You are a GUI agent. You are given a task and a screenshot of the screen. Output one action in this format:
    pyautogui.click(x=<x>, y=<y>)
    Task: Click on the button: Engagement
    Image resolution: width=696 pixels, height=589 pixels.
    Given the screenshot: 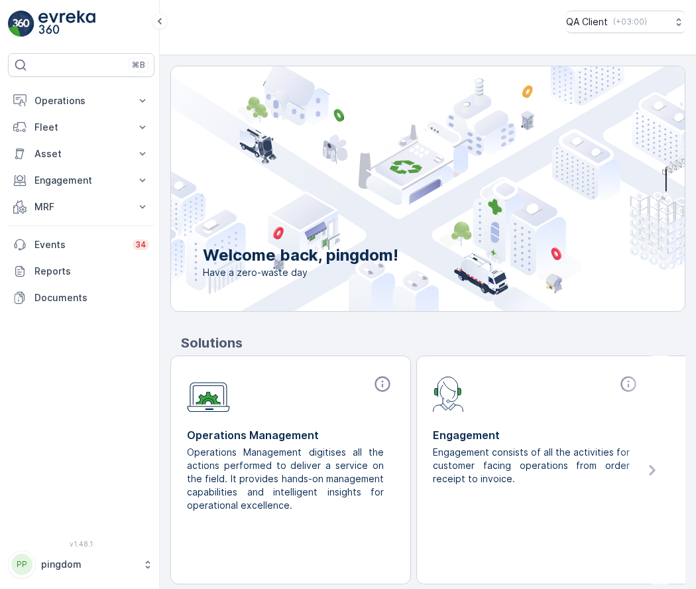 What is the action you would take?
    pyautogui.click(x=81, y=180)
    